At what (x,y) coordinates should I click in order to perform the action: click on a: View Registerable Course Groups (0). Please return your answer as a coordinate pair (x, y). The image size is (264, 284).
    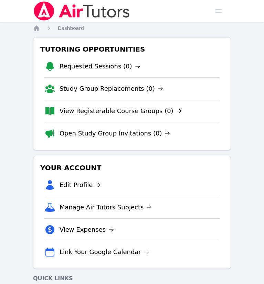
    Looking at the image, I should click on (120, 111).